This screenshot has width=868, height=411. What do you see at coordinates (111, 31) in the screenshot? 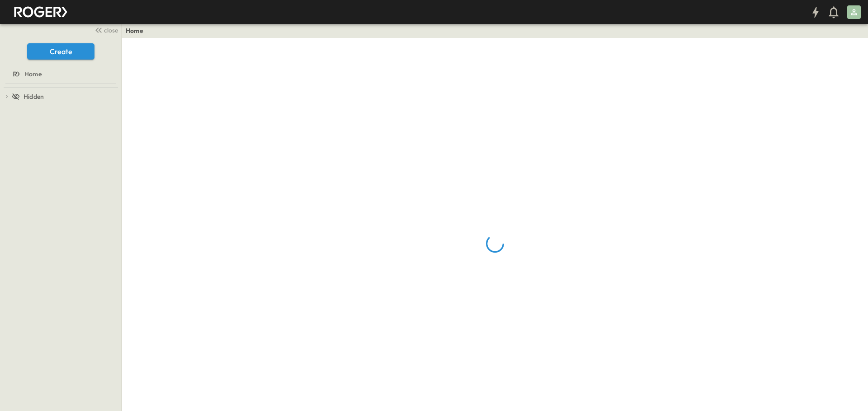
I see `span: close` at bounding box center [111, 31].